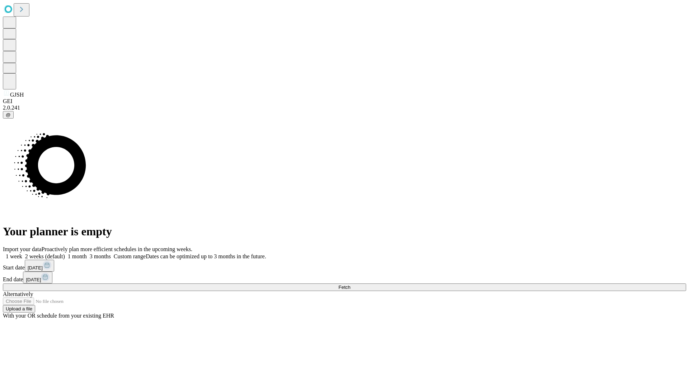 This screenshot has width=689, height=388. What do you see at coordinates (18, 294) in the screenshot?
I see `span: Alternatively` at bounding box center [18, 294].